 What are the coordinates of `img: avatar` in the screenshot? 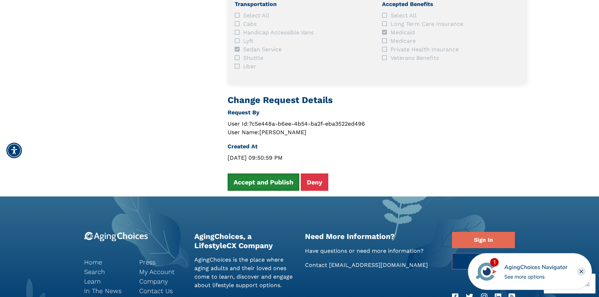 It's located at (486, 271).